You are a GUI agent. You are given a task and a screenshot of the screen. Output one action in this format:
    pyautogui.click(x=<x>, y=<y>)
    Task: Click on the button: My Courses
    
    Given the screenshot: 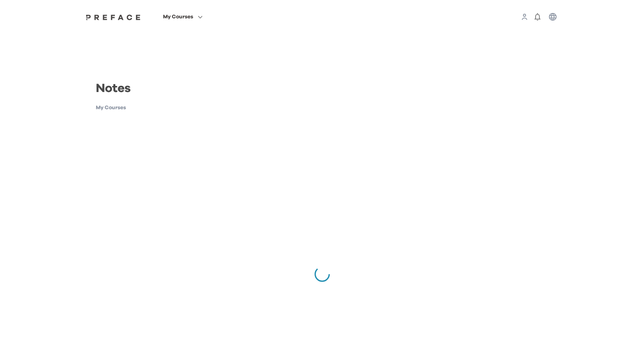 What is the action you would take?
    pyautogui.click(x=183, y=17)
    